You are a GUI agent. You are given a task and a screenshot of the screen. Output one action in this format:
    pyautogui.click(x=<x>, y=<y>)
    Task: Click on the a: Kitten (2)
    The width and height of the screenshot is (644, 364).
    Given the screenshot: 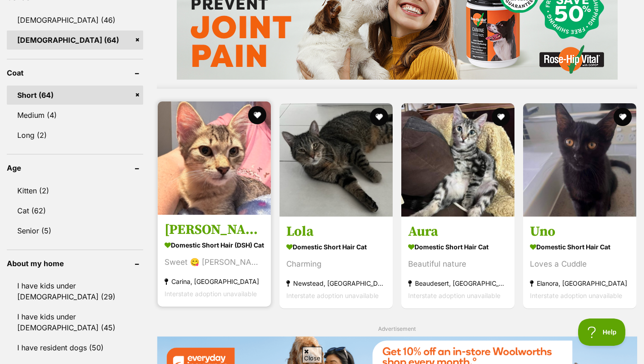 What is the action you would take?
    pyautogui.click(x=75, y=190)
    